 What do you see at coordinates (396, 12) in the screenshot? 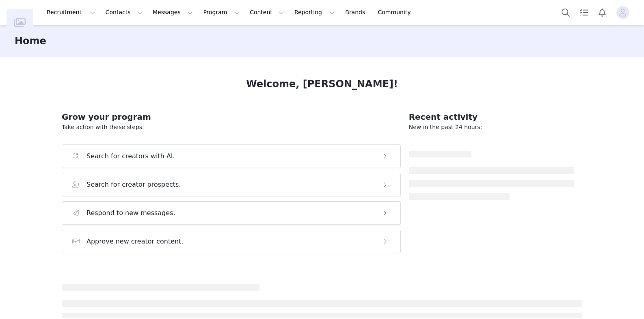
I see `a: Community` at bounding box center [396, 12].